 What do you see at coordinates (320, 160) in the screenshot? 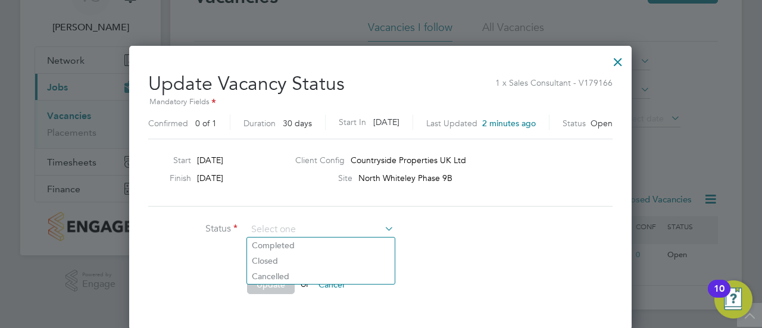
I see `label: Client Config` at bounding box center [320, 160].